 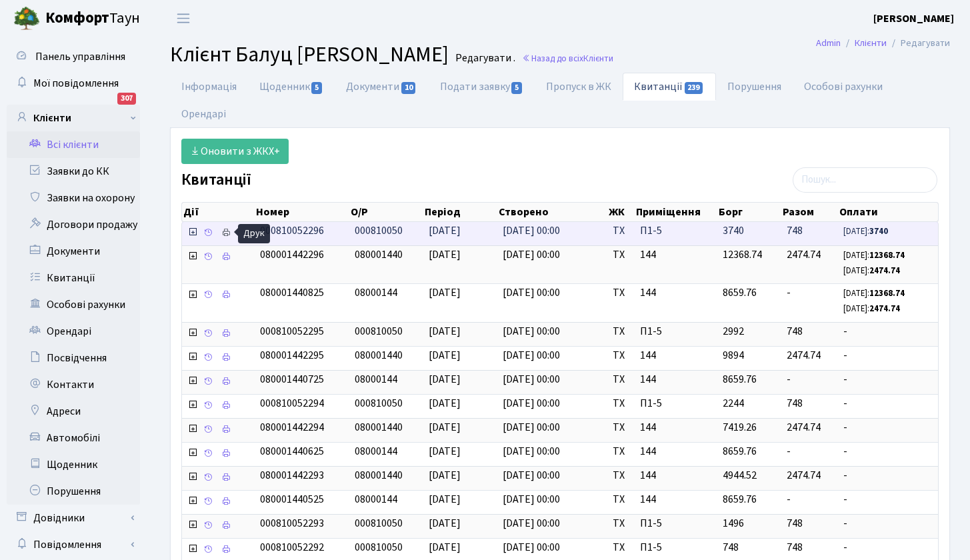 I want to click on a: Документи, so click(x=73, y=251).